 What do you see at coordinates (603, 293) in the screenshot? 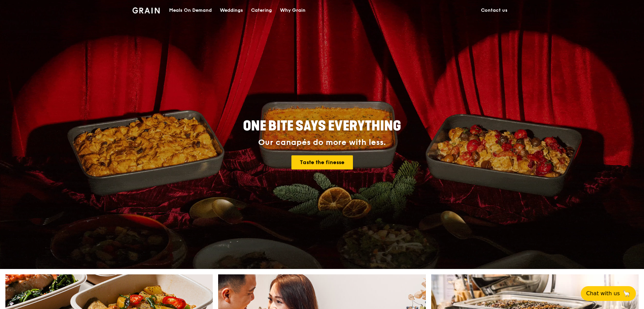
I see `span: Chat with us` at bounding box center [603, 293].